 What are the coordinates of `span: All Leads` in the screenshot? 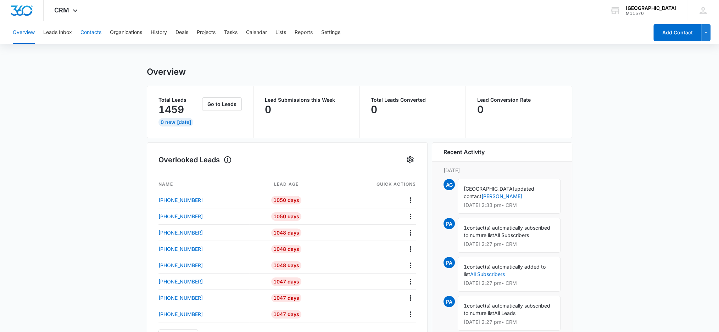 It's located at (505, 313).